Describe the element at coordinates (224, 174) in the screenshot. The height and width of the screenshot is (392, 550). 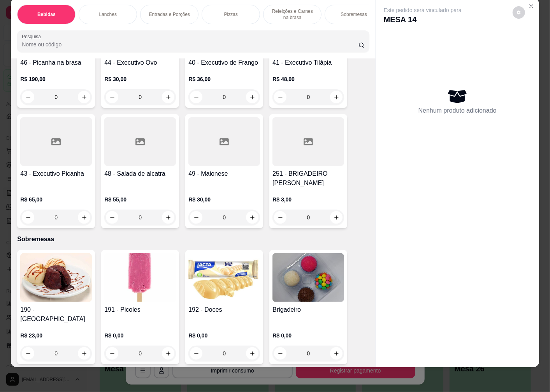
I see `h4: 49 - Maionese` at that location.